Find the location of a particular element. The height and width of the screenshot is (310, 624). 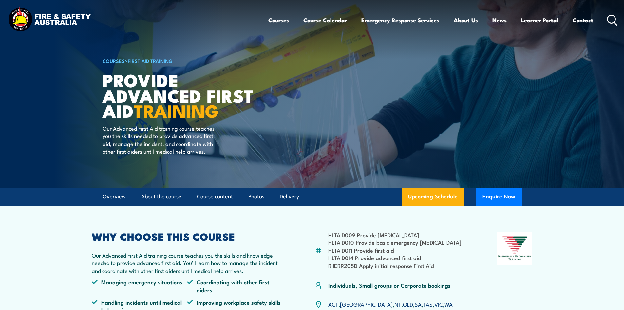

button: Enquire Now is located at coordinates (499, 197).